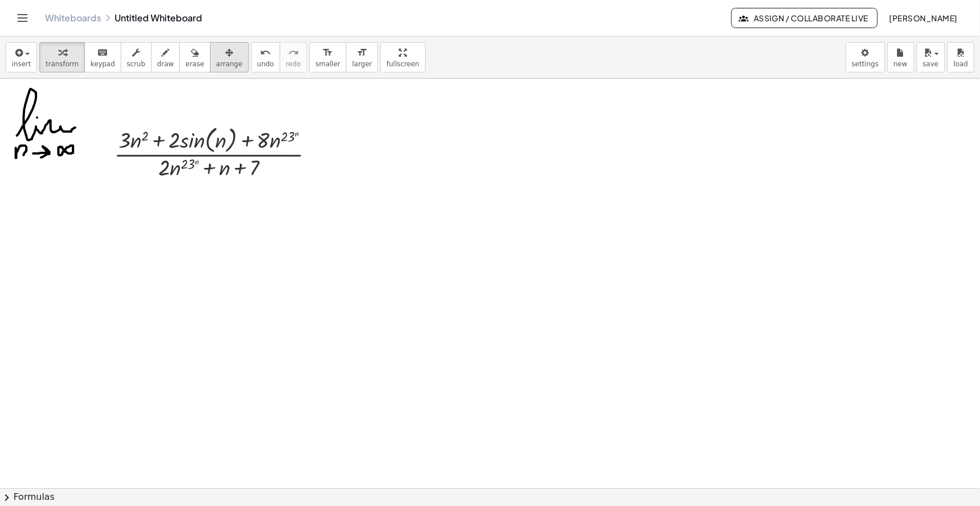 This screenshot has width=980, height=506. What do you see at coordinates (136, 64) in the screenshot?
I see `span: scrub` at bounding box center [136, 64].